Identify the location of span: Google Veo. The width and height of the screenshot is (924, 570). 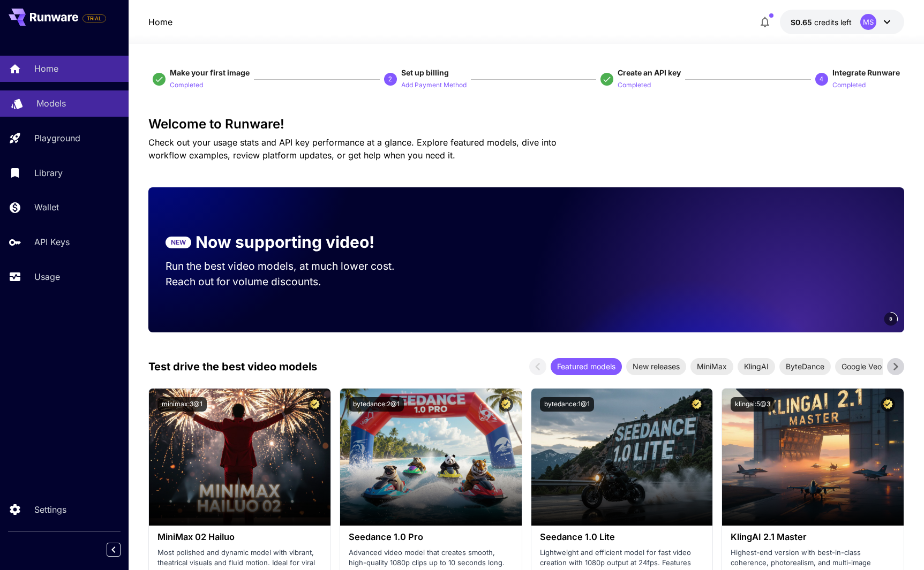
(861, 366).